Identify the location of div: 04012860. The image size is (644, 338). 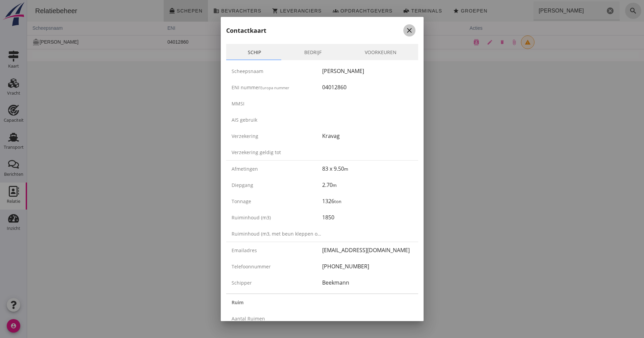
(368, 87).